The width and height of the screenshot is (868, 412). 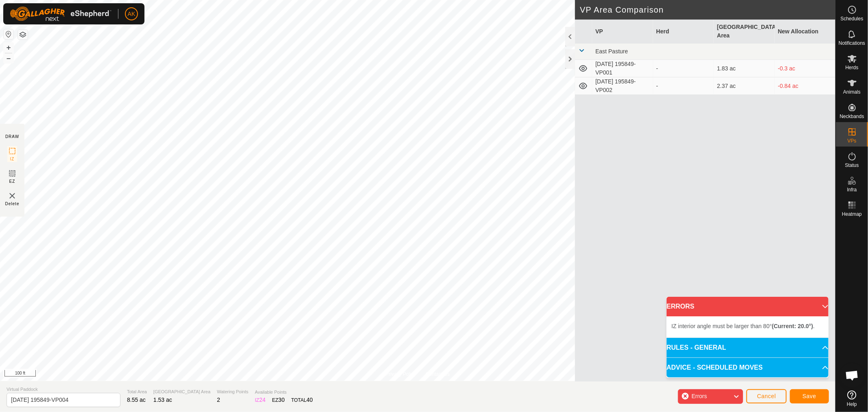 I want to click on img: VP, so click(x=12, y=196).